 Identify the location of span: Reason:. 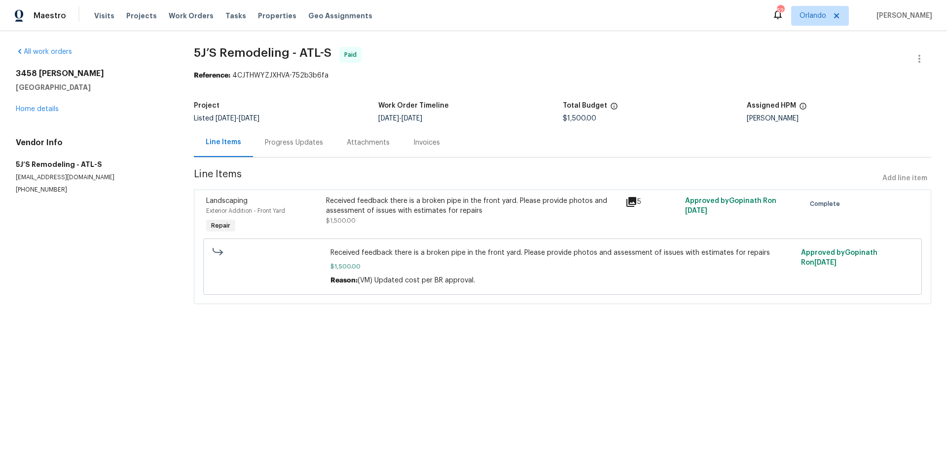
(344, 280).